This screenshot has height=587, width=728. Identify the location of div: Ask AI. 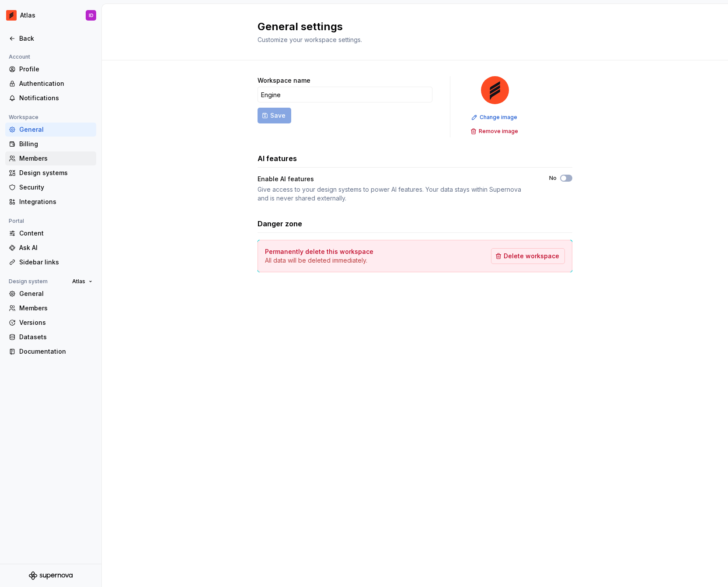
(56, 248).